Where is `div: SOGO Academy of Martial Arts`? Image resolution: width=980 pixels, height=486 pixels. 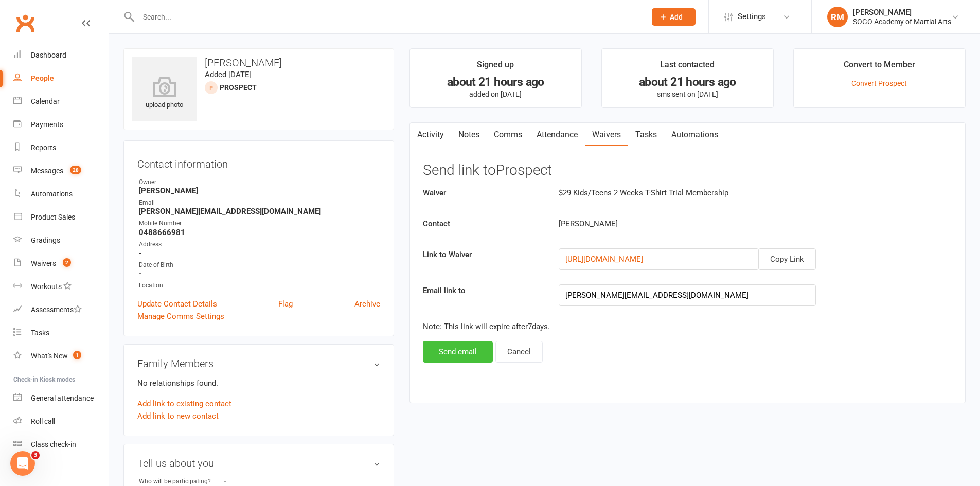
div: SOGO Academy of Martial Arts is located at coordinates (902, 22).